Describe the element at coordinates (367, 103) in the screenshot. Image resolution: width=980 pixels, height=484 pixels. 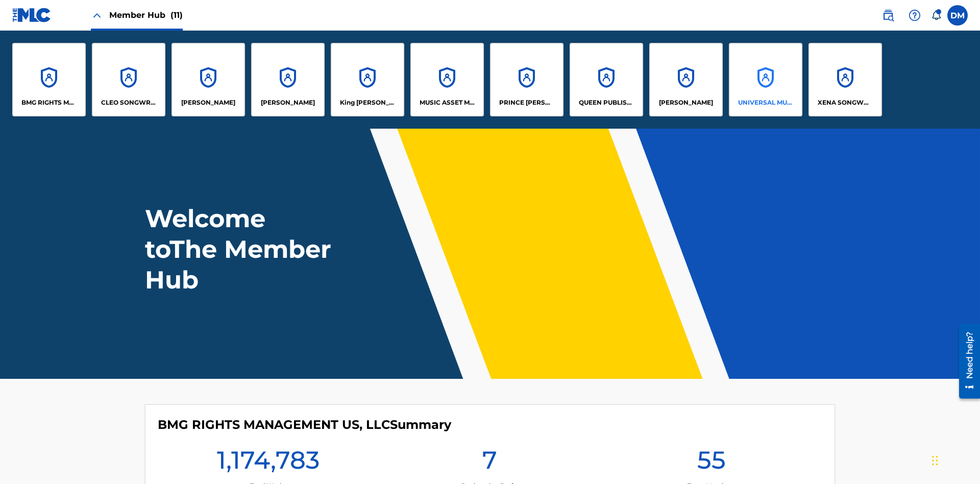
I see `p: King McTesterson` at that location.